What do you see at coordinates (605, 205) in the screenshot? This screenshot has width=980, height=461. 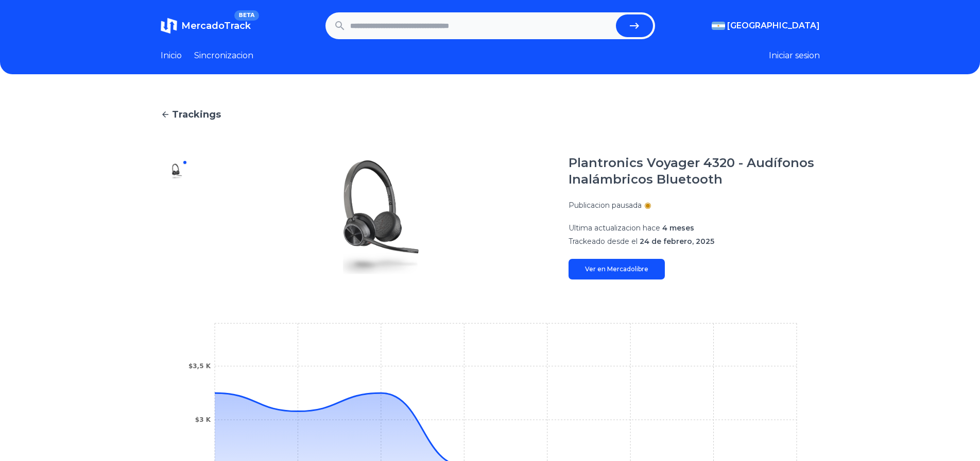 I see `p: Publicacion pausada` at bounding box center [605, 205].